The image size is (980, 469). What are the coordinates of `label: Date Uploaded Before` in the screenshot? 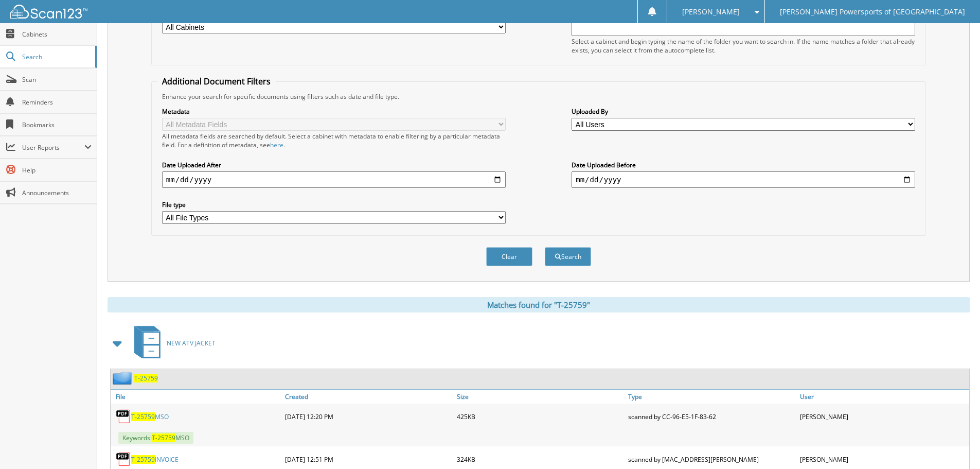 It's located at (743, 164).